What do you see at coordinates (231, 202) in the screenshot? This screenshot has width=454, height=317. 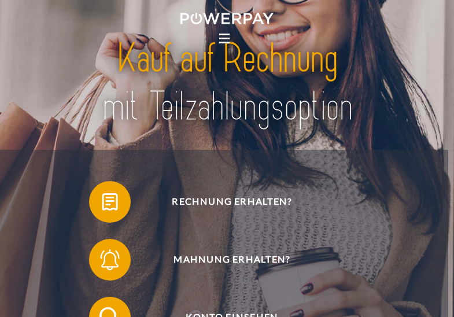 I see `span: Rechnung erhalten?` at bounding box center [231, 202].